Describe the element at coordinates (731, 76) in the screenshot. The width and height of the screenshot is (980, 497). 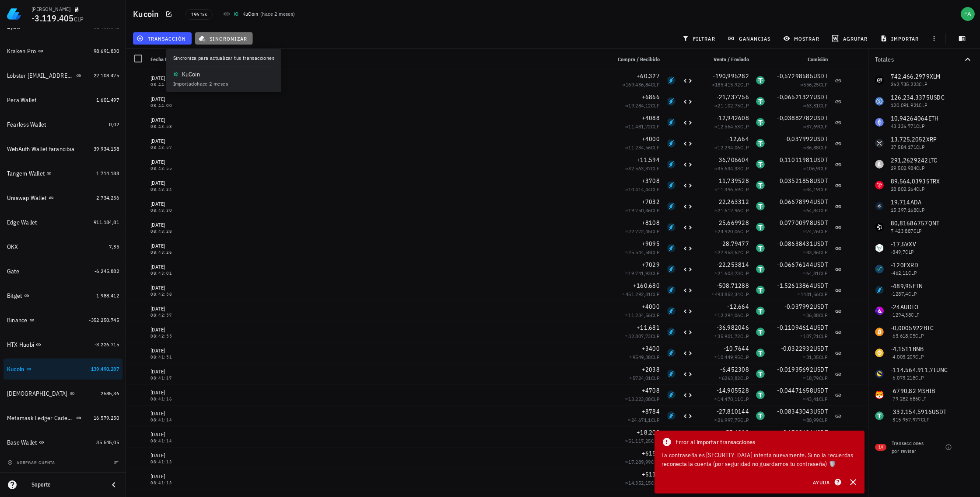
I see `span: -190,995282` at that location.